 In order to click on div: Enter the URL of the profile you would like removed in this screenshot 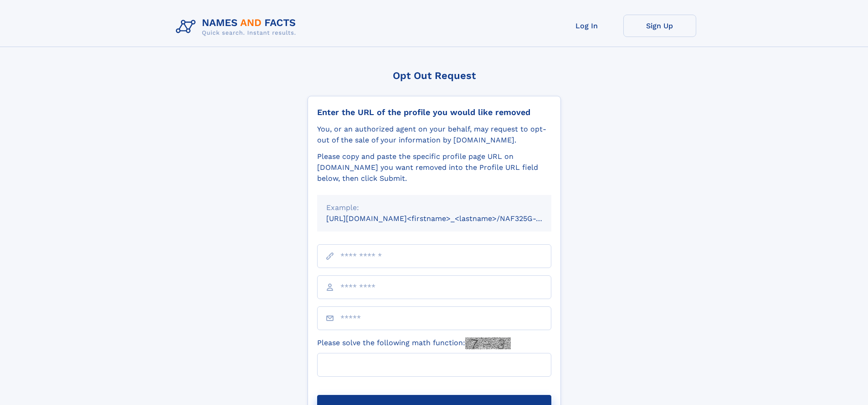, I will do `click(434, 113)`.